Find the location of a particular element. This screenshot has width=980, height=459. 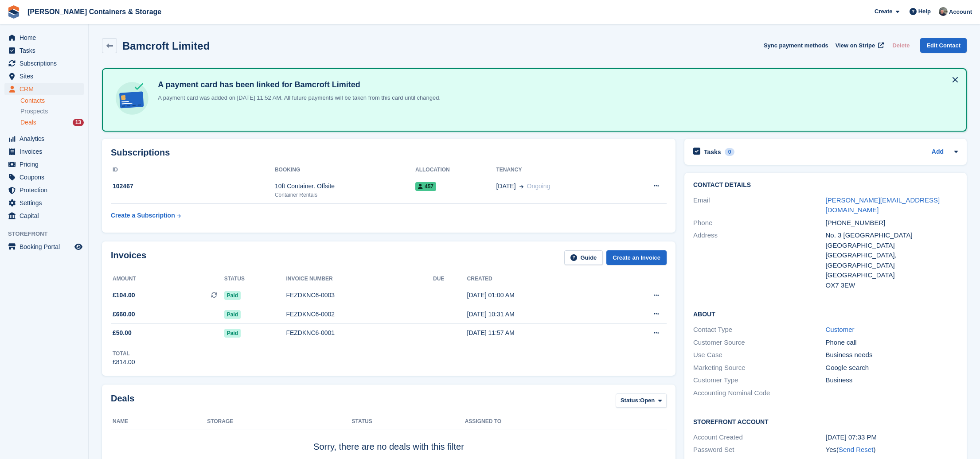

img: Adam Greenhalgh is located at coordinates (944, 11).